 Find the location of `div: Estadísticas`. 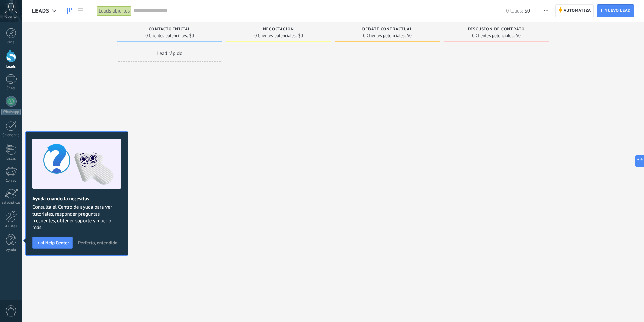

div: Estadísticas is located at coordinates (11, 203).